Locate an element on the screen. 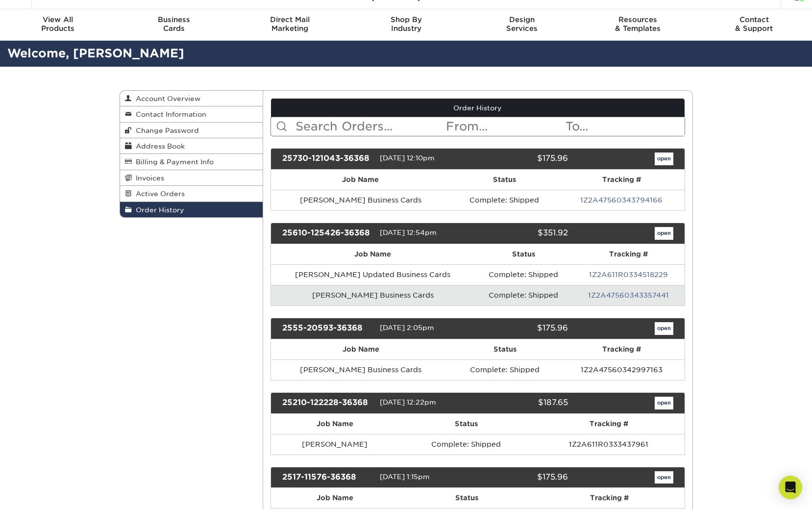 The image size is (812, 509). a: Account Overview is located at coordinates (192, 99).